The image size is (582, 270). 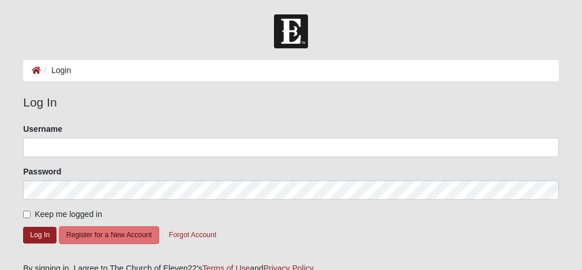 I want to click on label: Username, so click(x=43, y=129).